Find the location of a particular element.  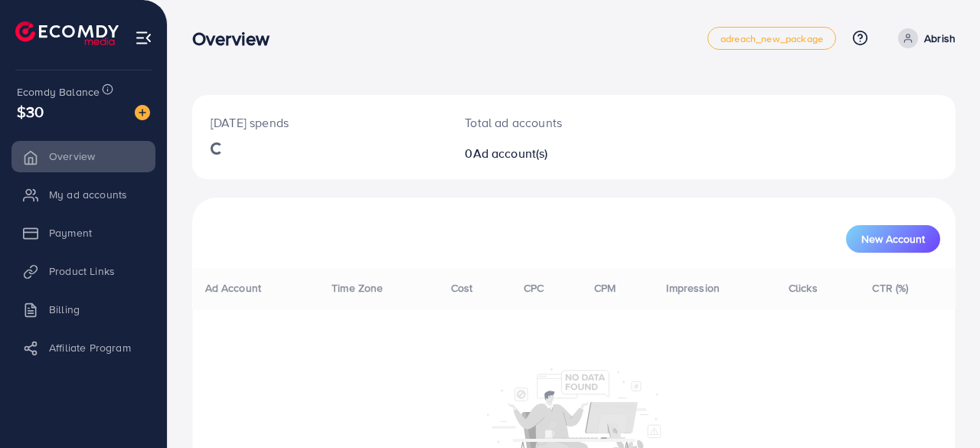

span: adreach_new_package is located at coordinates (772, 38).